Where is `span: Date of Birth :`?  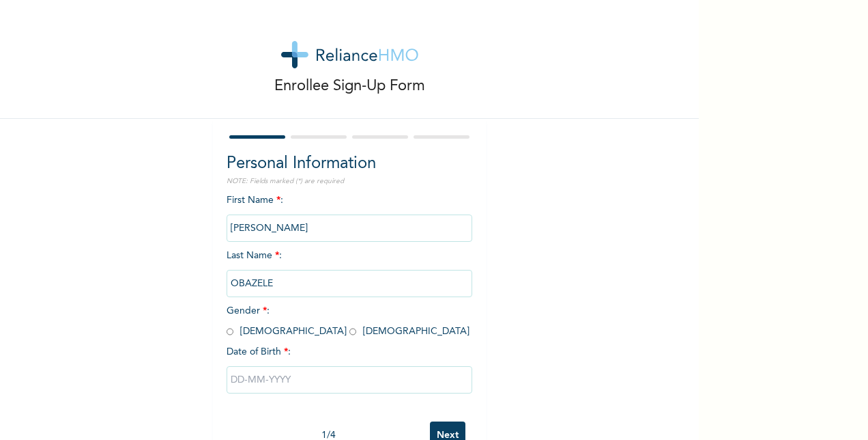 span: Date of Birth : is located at coordinates (258, 352).